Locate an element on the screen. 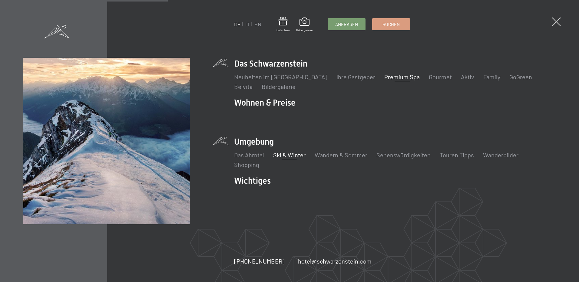 Image resolution: width=579 pixels, height=282 pixels. a: Buchen is located at coordinates (391, 24).